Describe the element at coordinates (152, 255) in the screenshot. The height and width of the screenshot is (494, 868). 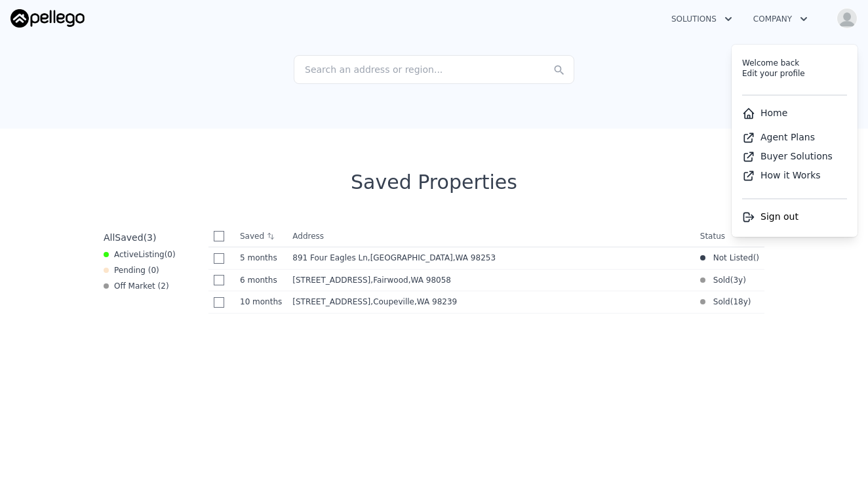
I see `span: Listing` at that location.